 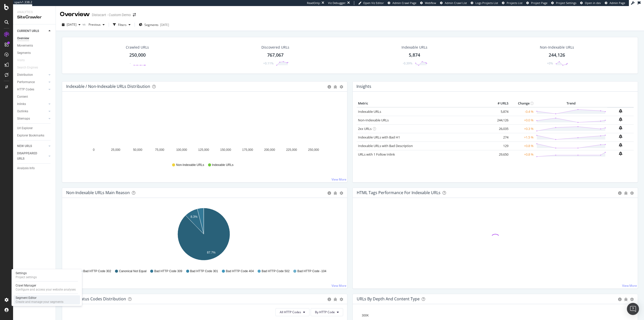 What do you see at coordinates (30, 68) in the screenshot?
I see `a: Search Engines` at bounding box center [30, 68].